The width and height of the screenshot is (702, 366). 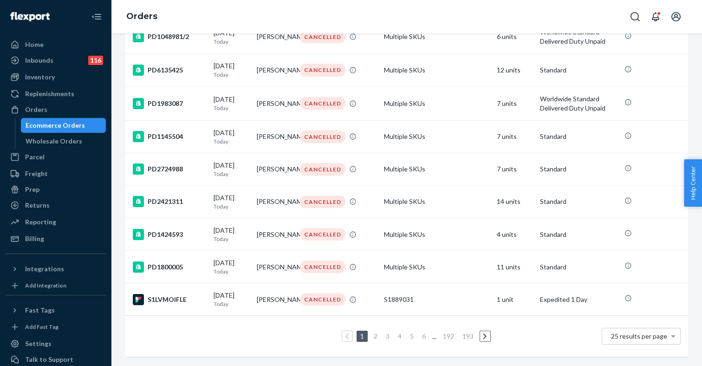 What do you see at coordinates (36, 110) in the screenshot?
I see `div: Orders` at bounding box center [36, 110].